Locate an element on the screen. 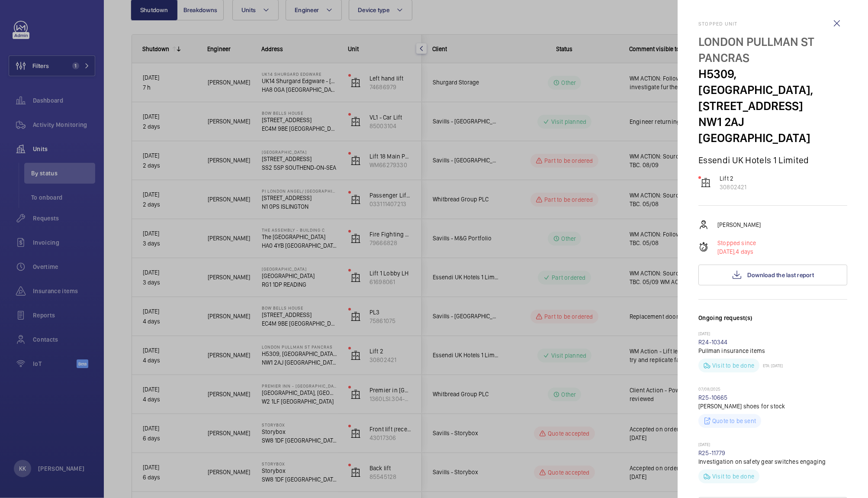 The width and height of the screenshot is (868, 498). p: Essendi UK Hotels 1 Limited is located at coordinates (773, 160).